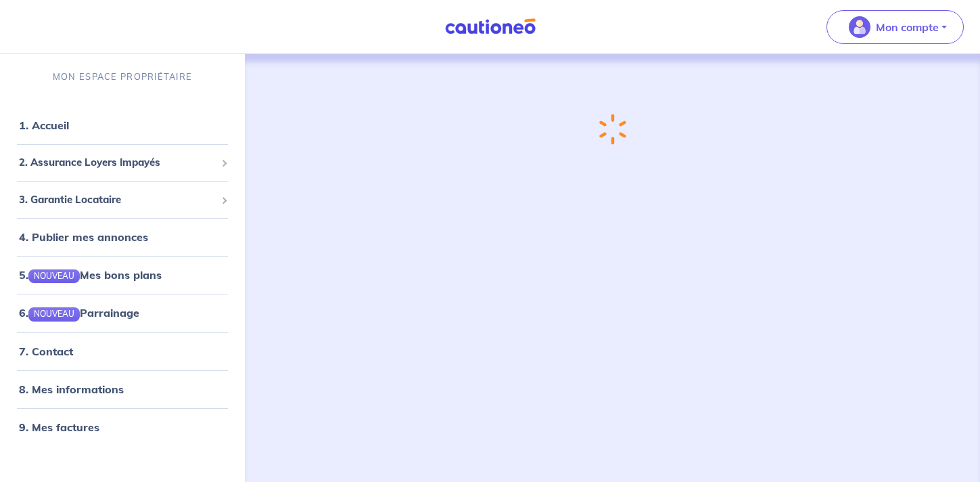  What do you see at coordinates (122, 76) in the screenshot?
I see `p: MON ESPACE PROPRIÉTAIRE` at bounding box center [122, 76].